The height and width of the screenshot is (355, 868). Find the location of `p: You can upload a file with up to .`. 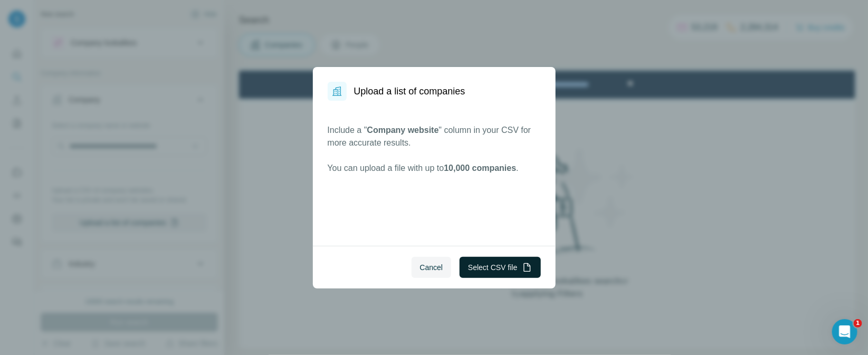

p: You can upload a file with up to . is located at coordinates (434, 168).